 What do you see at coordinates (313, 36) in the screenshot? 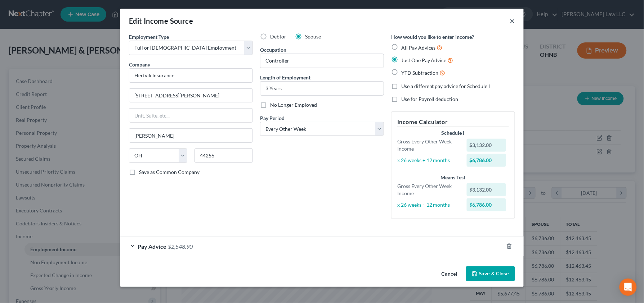
I see `span: Spouse` at bounding box center [313, 36].